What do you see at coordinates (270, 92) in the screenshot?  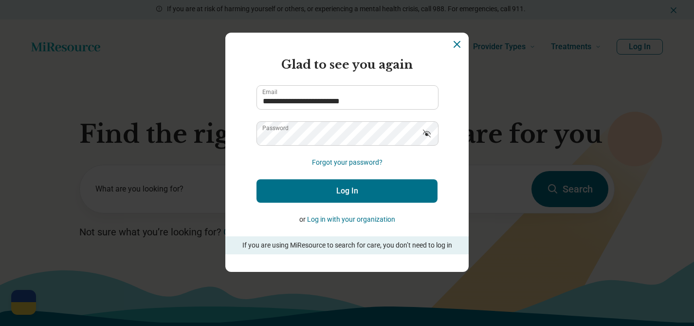 I see `label: Email` at bounding box center [270, 92].